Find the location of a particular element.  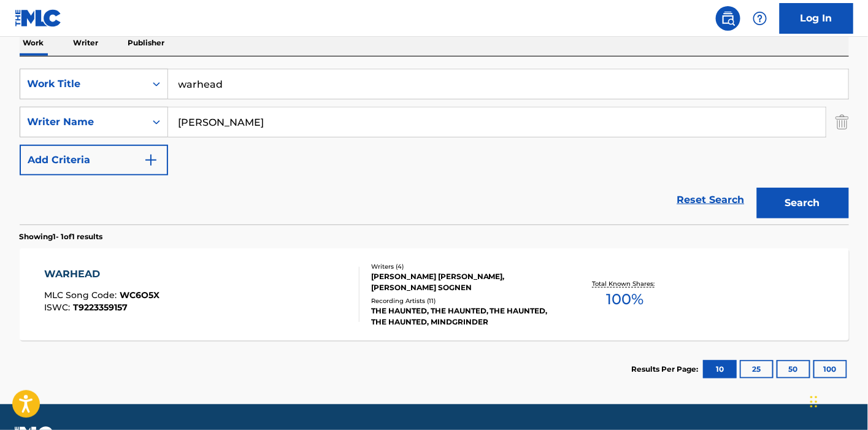

p: Total Known Shares: is located at coordinates (625, 283).